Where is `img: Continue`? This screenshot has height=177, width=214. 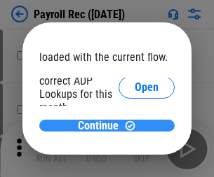 img: Continue is located at coordinates (130, 126).